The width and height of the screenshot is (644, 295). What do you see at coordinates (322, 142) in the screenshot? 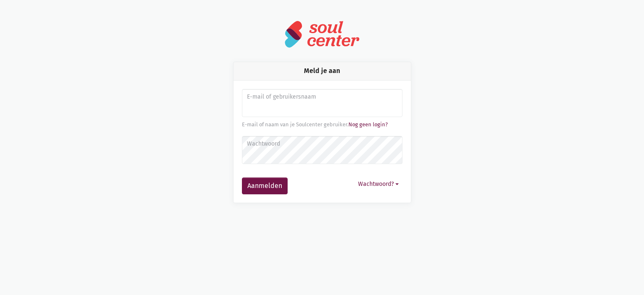
I see `form: Aanmelden` at bounding box center [322, 142].